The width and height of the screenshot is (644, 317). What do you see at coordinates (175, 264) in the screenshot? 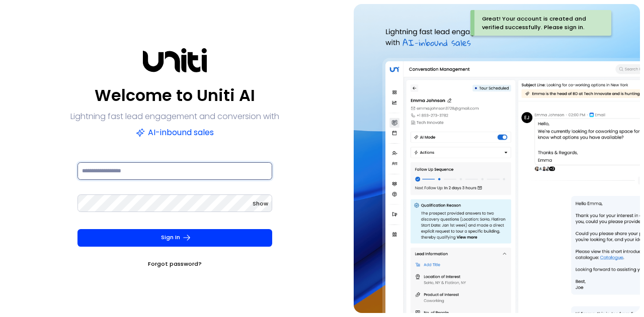
I see `a: Forgot password?` at bounding box center [175, 264].